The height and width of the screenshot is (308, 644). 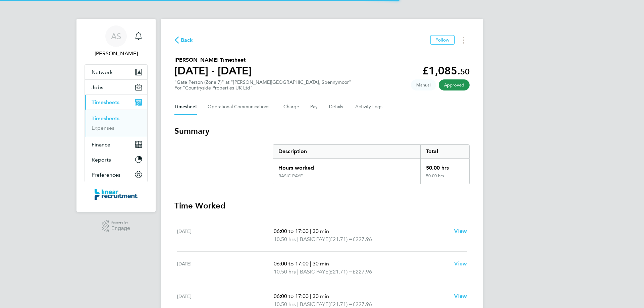 I want to click on span: Jobs, so click(x=97, y=87).